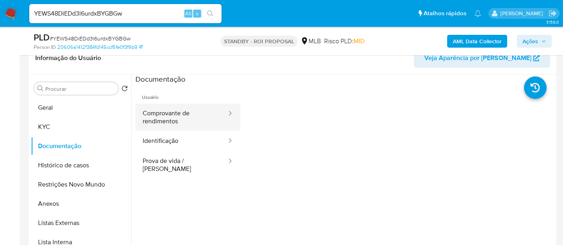  I want to click on button: Histórico de casos, so click(81, 166).